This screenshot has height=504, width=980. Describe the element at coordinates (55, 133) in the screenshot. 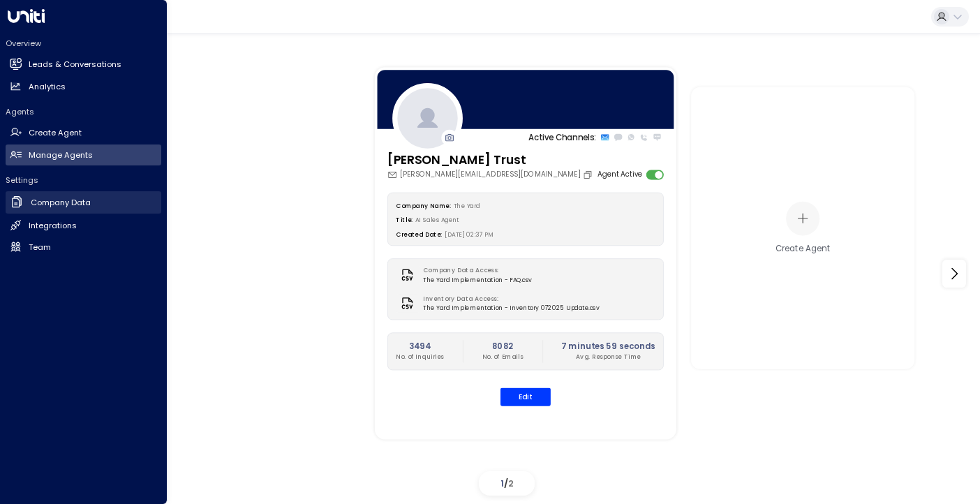

I see `h2: Create Agent` at that location.